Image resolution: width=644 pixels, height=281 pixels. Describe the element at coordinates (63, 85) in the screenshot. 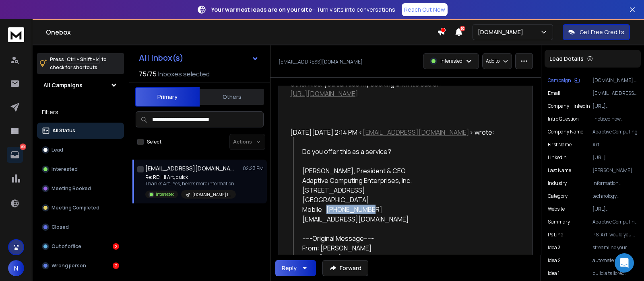

I see `h1: All Campaigns` at that location.